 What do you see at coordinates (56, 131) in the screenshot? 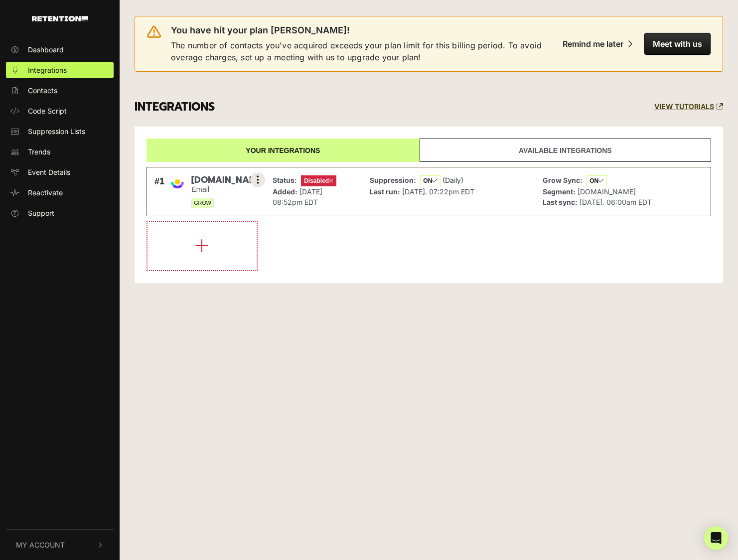
I see `span: Suppression Lists` at bounding box center [56, 131].